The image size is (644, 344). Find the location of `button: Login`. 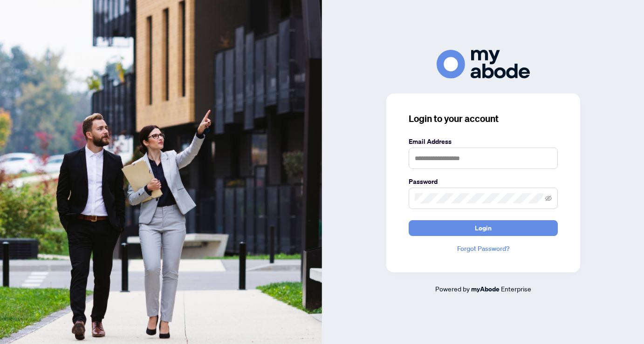

button: Login is located at coordinates (483, 228).